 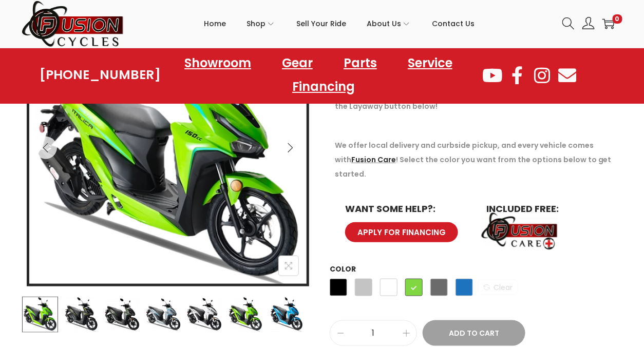 What do you see at coordinates (360, 63) in the screenshot?
I see `a: Parts` at bounding box center [360, 63].